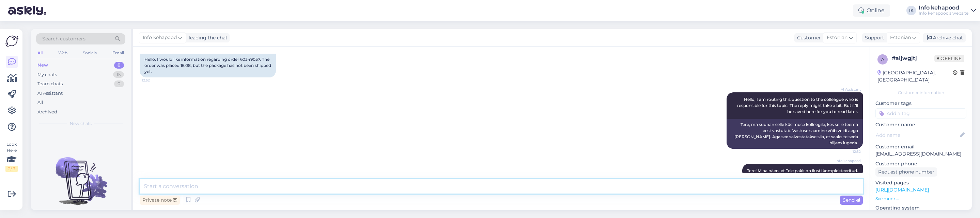  Describe the element at coordinates (943, 8) in the screenshot. I see `div: Info kehapood` at that location.